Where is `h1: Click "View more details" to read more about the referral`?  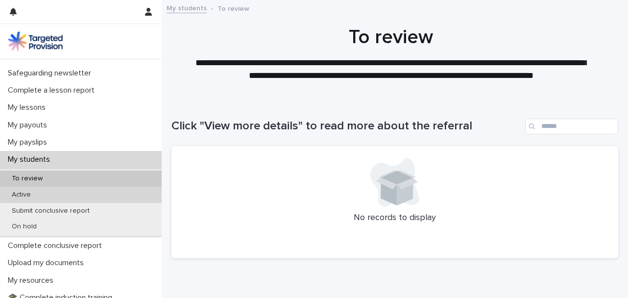
h1: Click "View more details" to read more about the referral is located at coordinates (346, 126).